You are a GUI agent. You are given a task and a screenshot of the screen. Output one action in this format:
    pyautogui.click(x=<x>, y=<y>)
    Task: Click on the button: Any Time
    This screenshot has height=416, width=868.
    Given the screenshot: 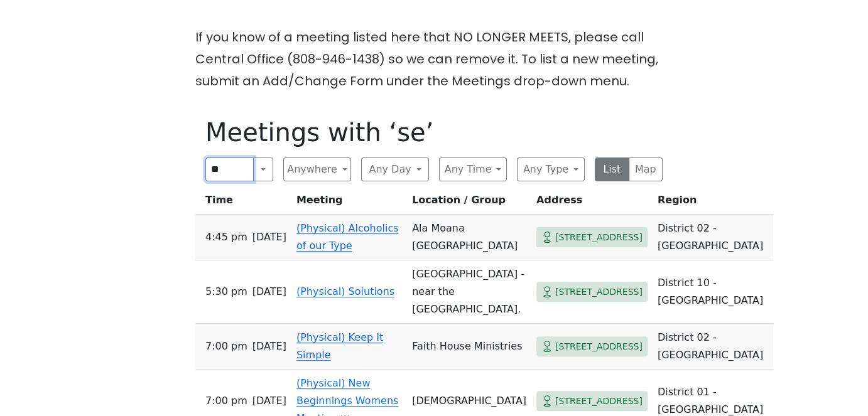 What is the action you would take?
    pyautogui.click(x=473, y=170)
    